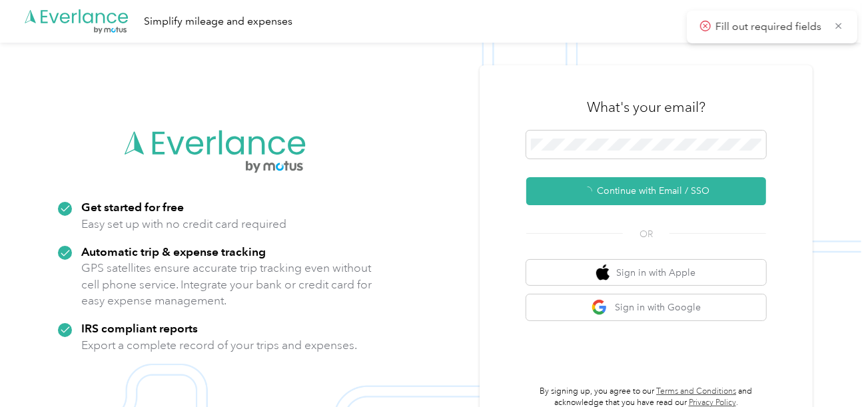 Image resolution: width=868 pixels, height=407 pixels. Describe the element at coordinates (646, 191) in the screenshot. I see `button: Continue with Email / SSO` at that location.